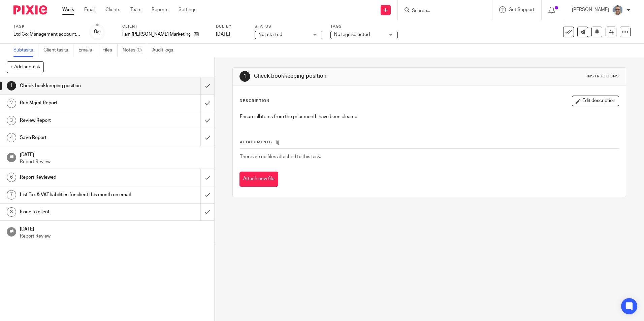 The width and height of the screenshot is (644, 321). What do you see at coordinates (364, 27) in the screenshot?
I see `label: Tags` at bounding box center [364, 27].